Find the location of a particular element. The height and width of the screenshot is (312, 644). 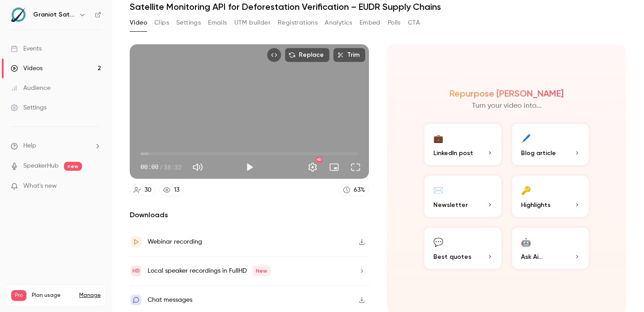

a: Manage is located at coordinates (90, 295).